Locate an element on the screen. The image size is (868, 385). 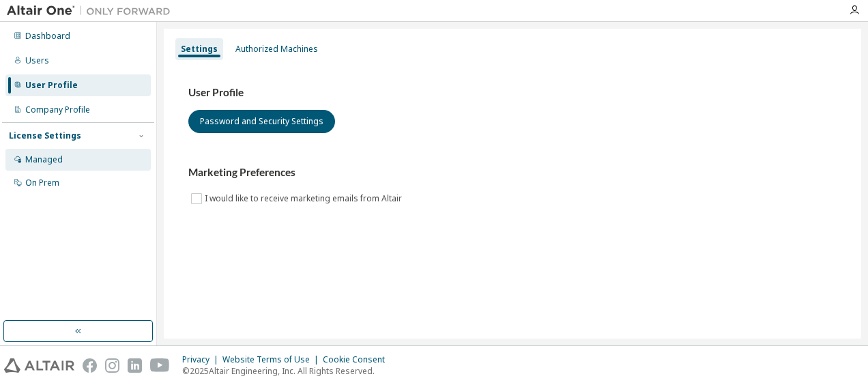
div: Settings is located at coordinates (199, 49).